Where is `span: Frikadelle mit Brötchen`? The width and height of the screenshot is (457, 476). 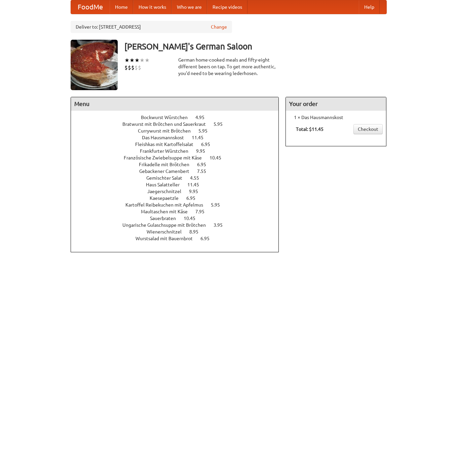
span: Frikadelle mit Brötchen is located at coordinates (168, 164).